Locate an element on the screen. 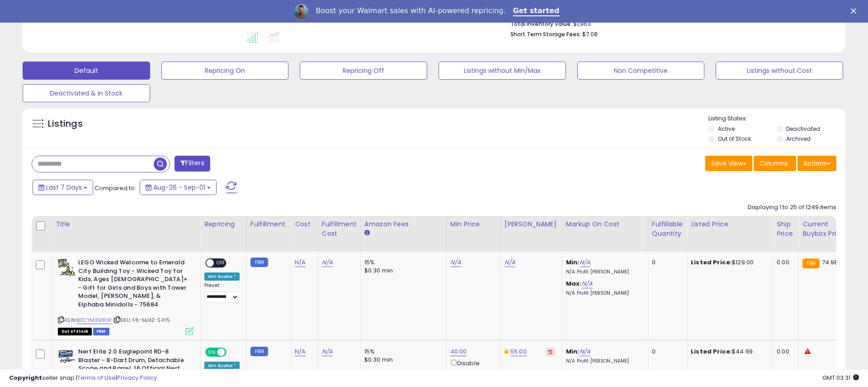  span: Columns is located at coordinates (774, 163).